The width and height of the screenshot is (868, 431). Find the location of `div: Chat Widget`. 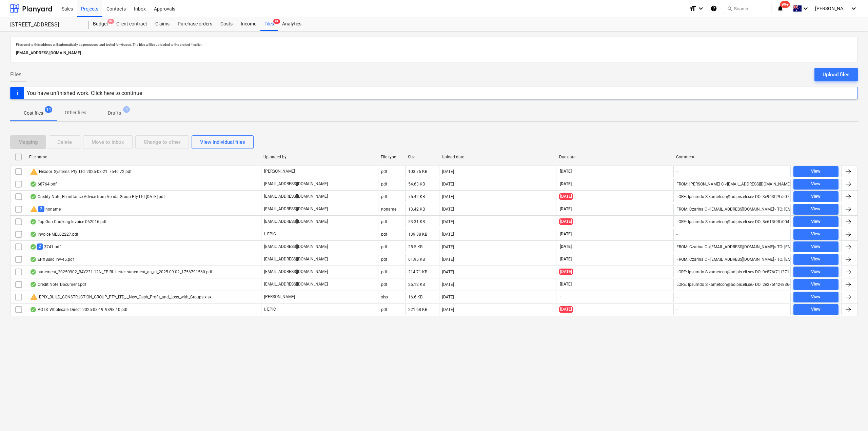

div: Chat Widget is located at coordinates (851, 415).